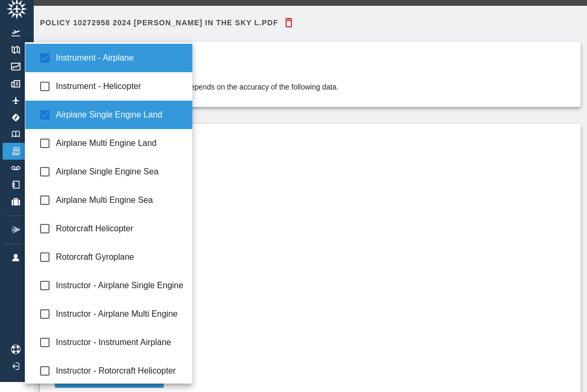 The image size is (587, 392). I want to click on span: Airplane Multi Engine Sea, so click(120, 200).